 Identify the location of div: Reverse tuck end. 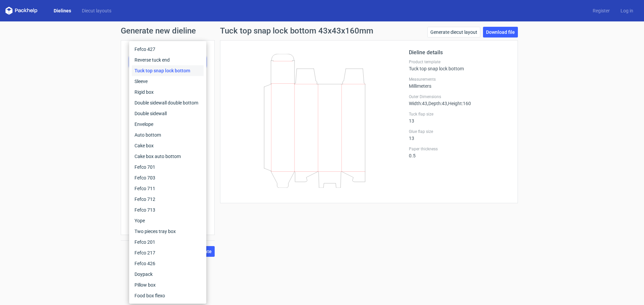
(167, 60).